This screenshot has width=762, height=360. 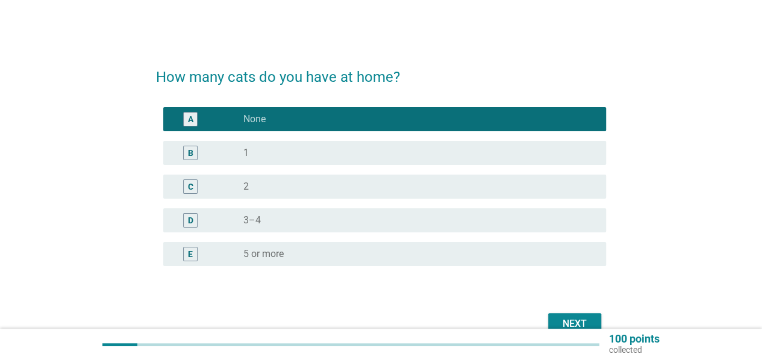 What do you see at coordinates (252, 221) in the screenshot?
I see `label: 3–4` at bounding box center [252, 221].